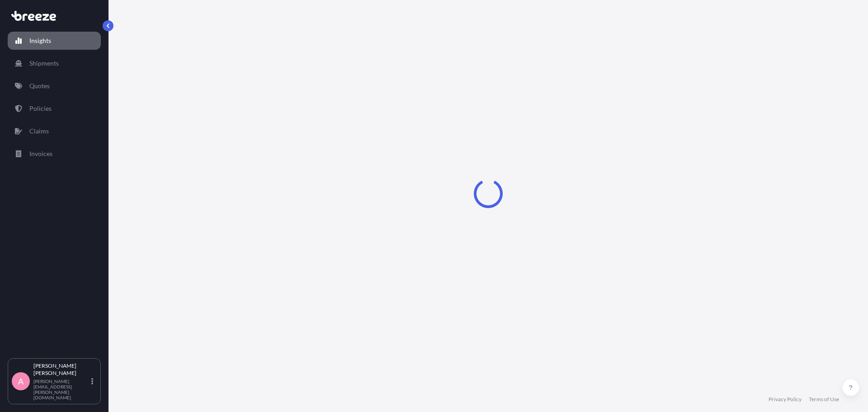 The height and width of the screenshot is (412, 868). Describe the element at coordinates (39, 86) in the screenshot. I see `p: Quotes` at that location.